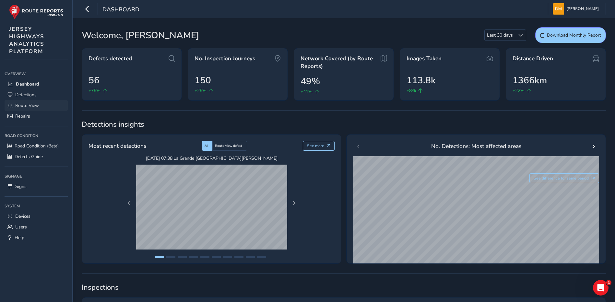 The width and height of the screenshot is (615, 302). I want to click on span: Distance Driven, so click(532, 59).